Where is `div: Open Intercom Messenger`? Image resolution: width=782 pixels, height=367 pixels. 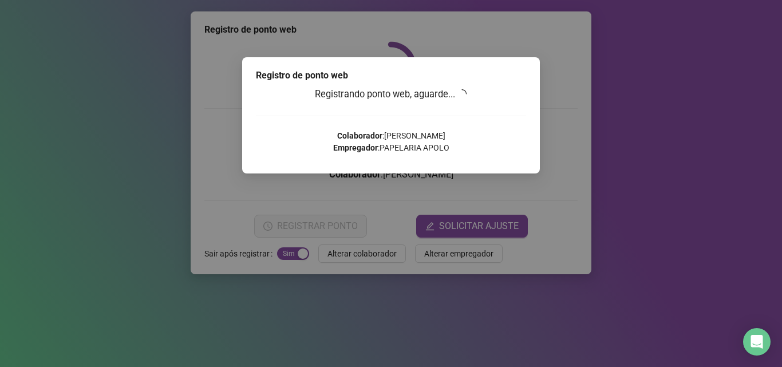 div: Open Intercom Messenger is located at coordinates (757, 342).